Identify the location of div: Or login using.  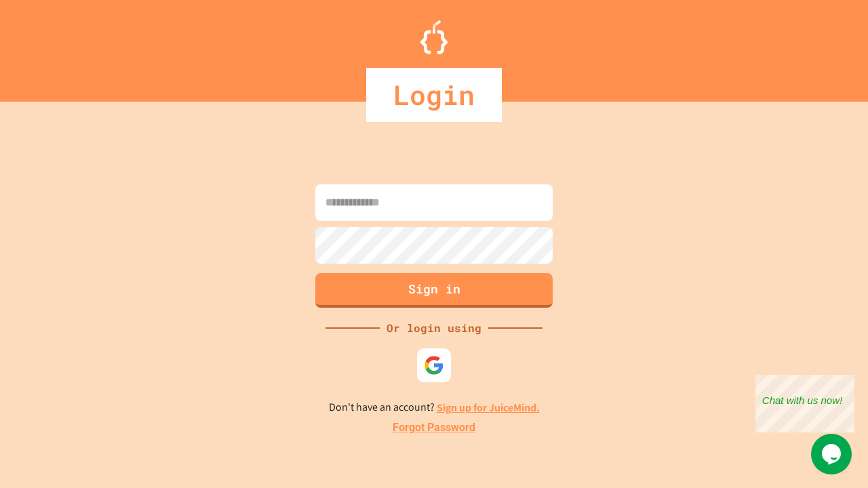
(434, 328).